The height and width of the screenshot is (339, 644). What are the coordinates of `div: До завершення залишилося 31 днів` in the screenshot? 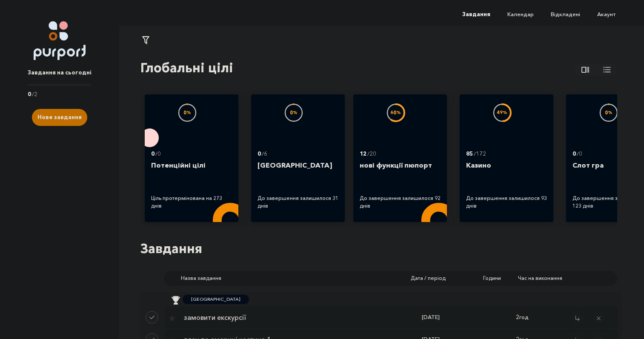 It's located at (298, 202).